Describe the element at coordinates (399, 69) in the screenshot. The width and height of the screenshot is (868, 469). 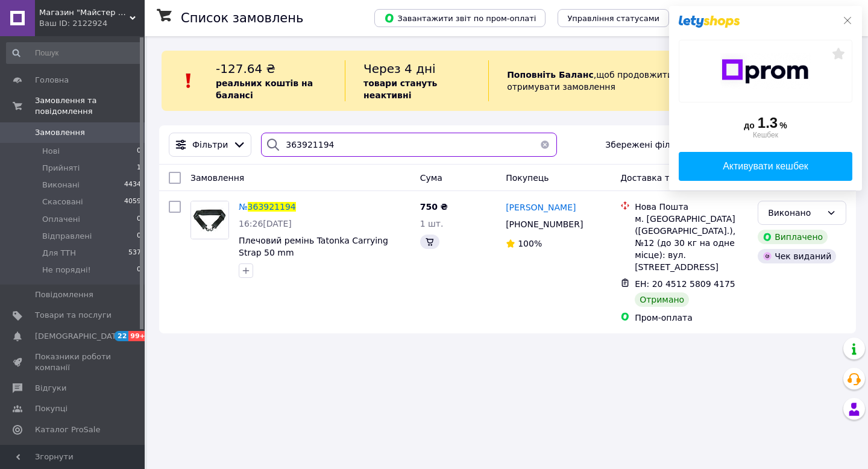
I see `span: Через 4 дні` at that location.